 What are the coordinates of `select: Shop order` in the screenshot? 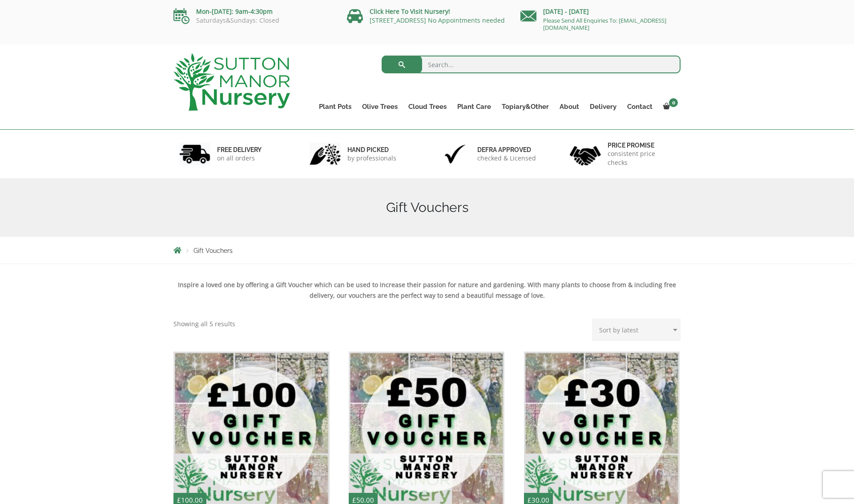 It's located at (636, 330).